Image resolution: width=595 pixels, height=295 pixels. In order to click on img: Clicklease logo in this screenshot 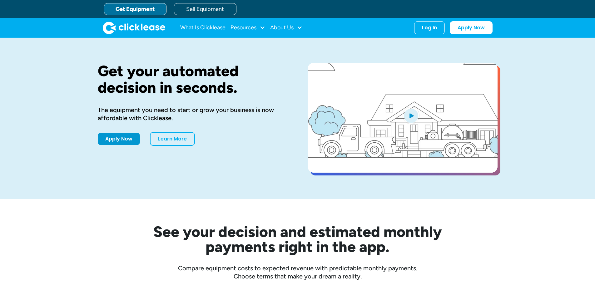, I will do `click(134, 28)`.